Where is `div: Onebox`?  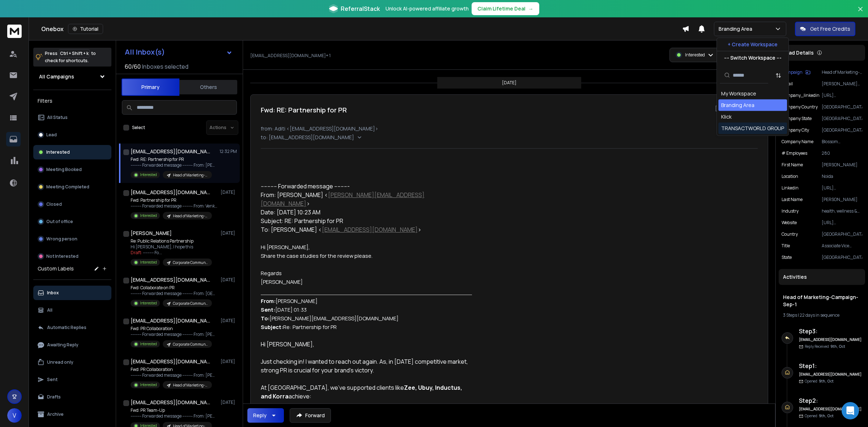 div: Onebox is located at coordinates (361, 29).